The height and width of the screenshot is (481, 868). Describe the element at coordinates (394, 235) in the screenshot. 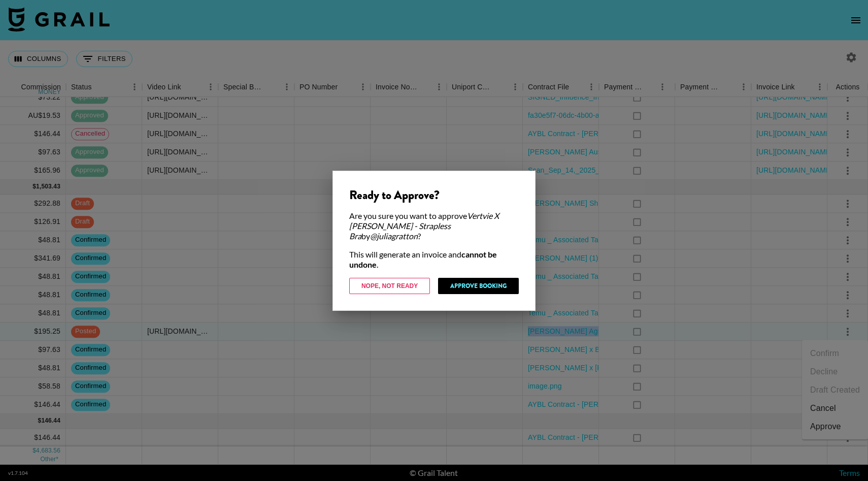

I see `em: @ juliagratton` at that location.